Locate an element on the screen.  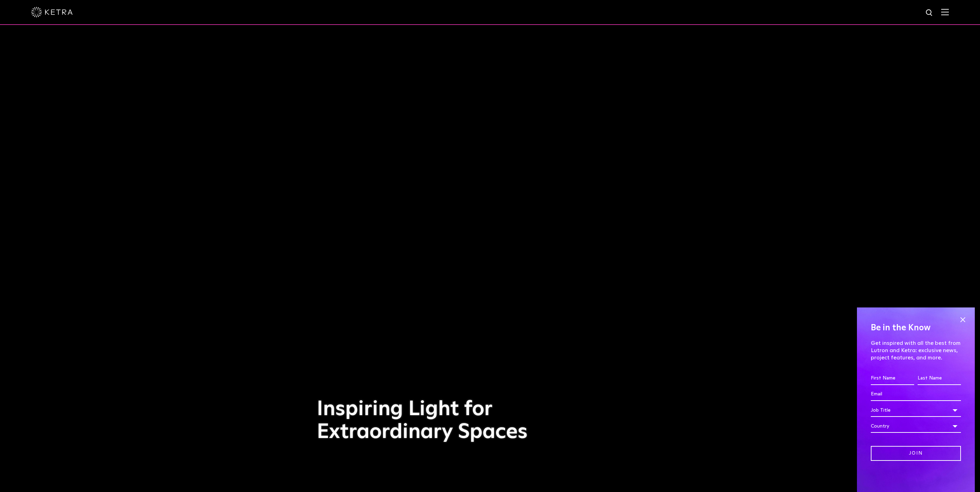
input: Join is located at coordinates (916, 454).